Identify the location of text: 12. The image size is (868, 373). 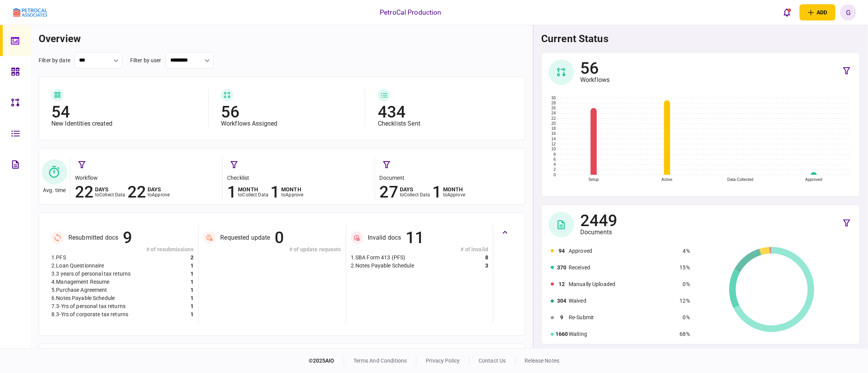
(554, 144).